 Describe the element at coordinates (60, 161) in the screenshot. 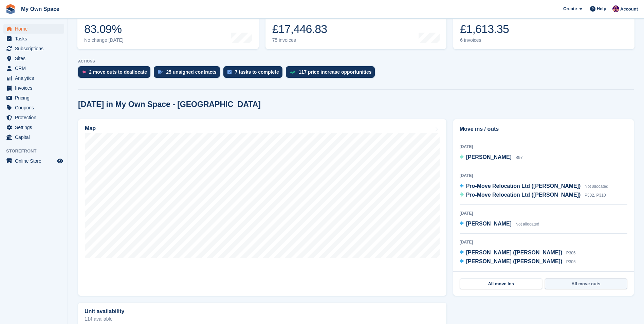

I see `a: Preview store` at that location.